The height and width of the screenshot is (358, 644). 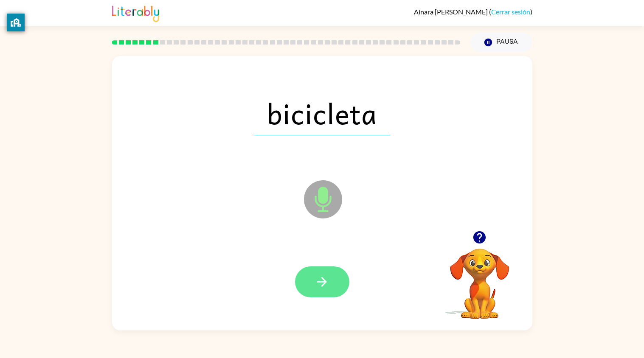 What do you see at coordinates (479, 278) in the screenshot?
I see `video: Tu navegador debe admitir la reproducción de archivos .mp4 para usar Literably. Intenta usar otro...` at bounding box center [479, 278].